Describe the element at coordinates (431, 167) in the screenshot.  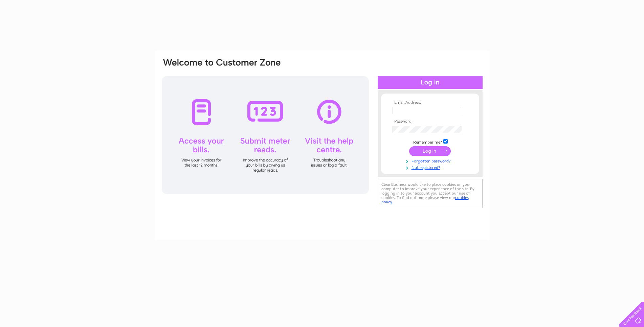
I see `a: Not registered?` at that location.